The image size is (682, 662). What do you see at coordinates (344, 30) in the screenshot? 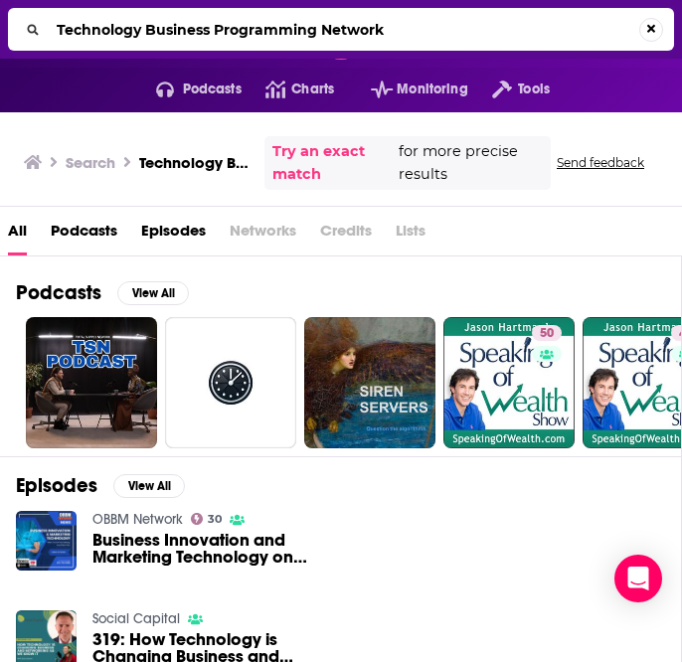
I see `input: Search...` at bounding box center [344, 30].